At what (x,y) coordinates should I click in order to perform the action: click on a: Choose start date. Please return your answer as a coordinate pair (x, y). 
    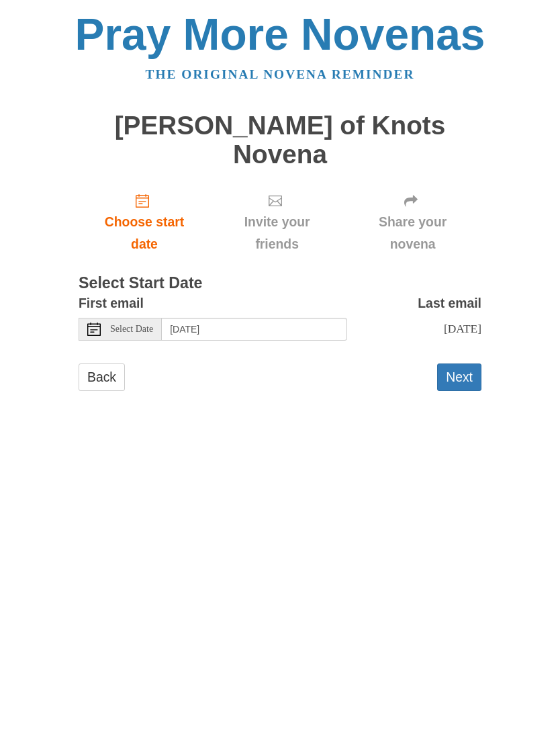
    Looking at the image, I should click on (144, 222).